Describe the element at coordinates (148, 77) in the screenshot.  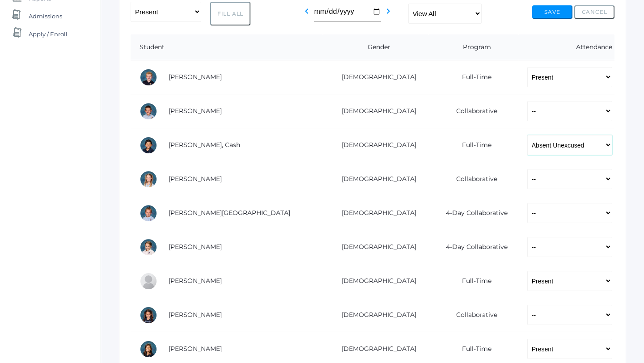
I see `div: Jack Adams` at that location.